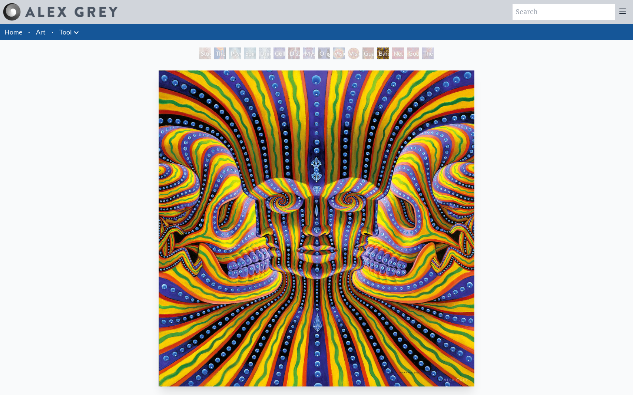 Image resolution: width=633 pixels, height=395 pixels. Describe the element at coordinates (235, 53) in the screenshot. I see `div: Psychic Energy System` at that location.